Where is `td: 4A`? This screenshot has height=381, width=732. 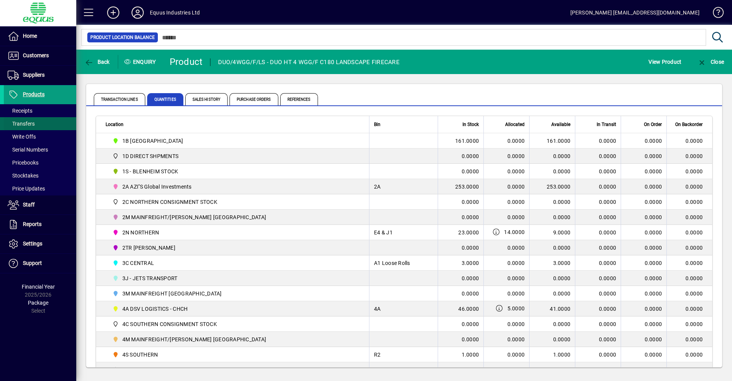 td: 4A is located at coordinates (403, 309).